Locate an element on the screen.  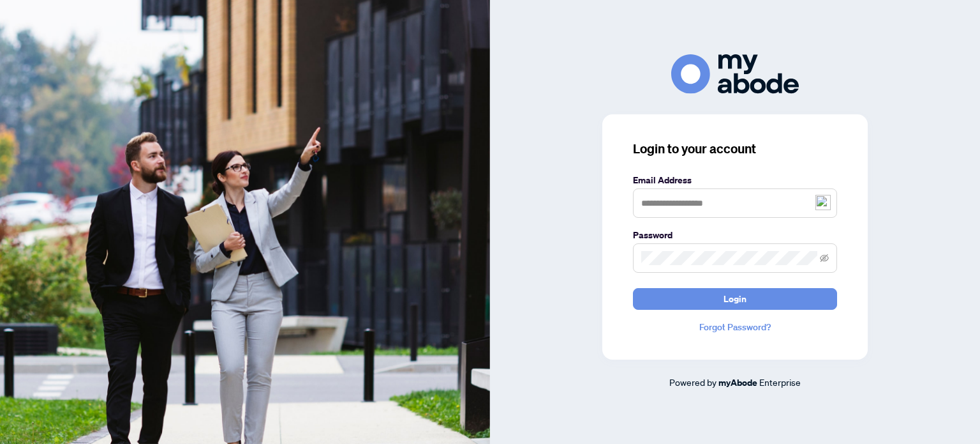
a: myAbode is located at coordinates (738, 382).